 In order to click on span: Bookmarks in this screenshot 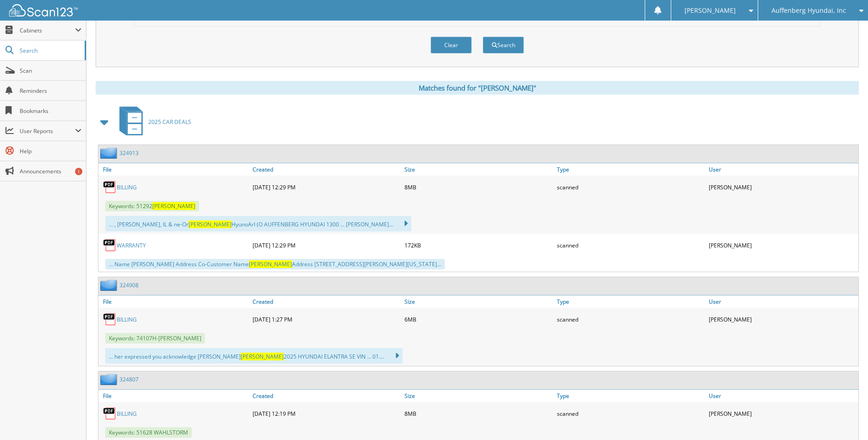, I will do `click(50, 111)`.